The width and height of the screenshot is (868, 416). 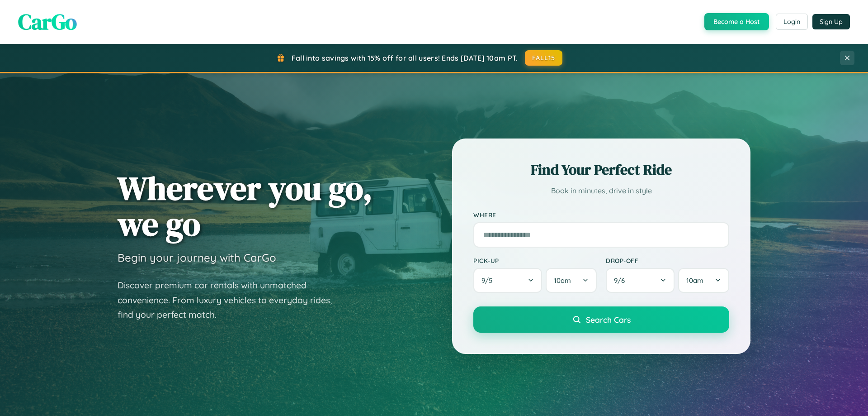 What do you see at coordinates (622, 280) in the screenshot?
I see `span: 9 / 6` at bounding box center [622, 280].